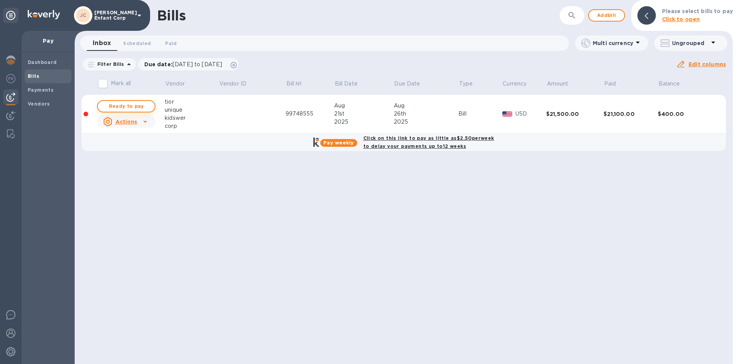 The width and height of the screenshot is (739, 364). What do you see at coordinates (681, 19) in the screenshot?
I see `b: Click to open` at bounding box center [681, 19].